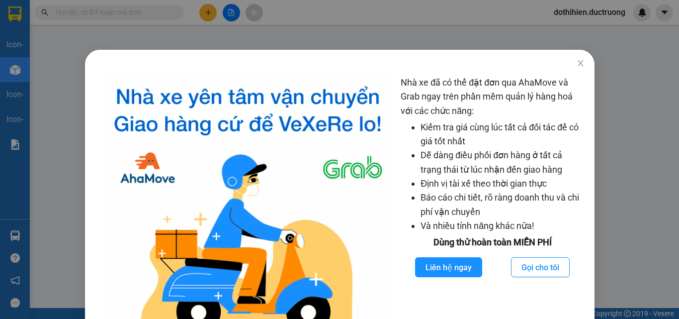 The image size is (679, 319). Describe the element at coordinates (492, 242) in the screenshot. I see `div: Dùng thử hoàn toàn MIỄN PHÍ` at that location.